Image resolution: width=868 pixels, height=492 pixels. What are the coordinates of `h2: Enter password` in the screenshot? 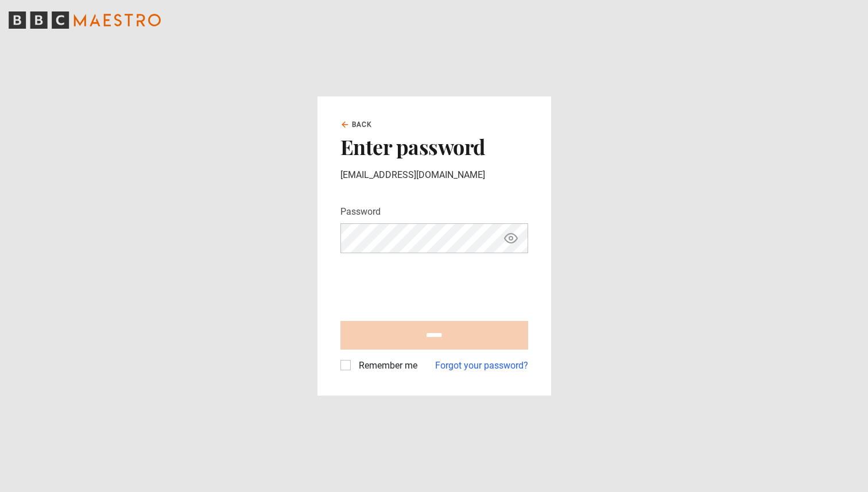 It's located at (434, 146).